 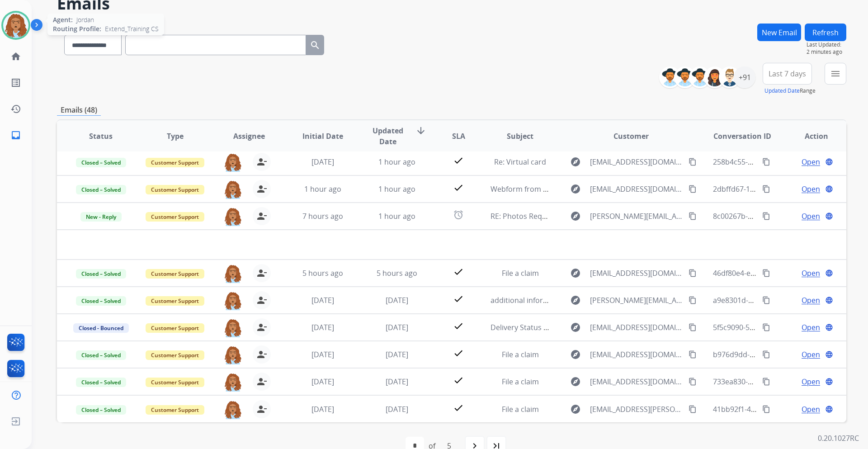 What do you see at coordinates (175, 136) in the screenshot?
I see `span: Type` at bounding box center [175, 136].